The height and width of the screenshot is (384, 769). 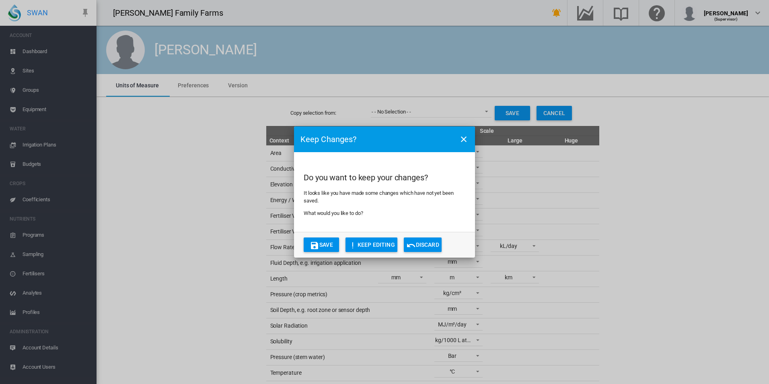 I want to click on md-icon: icon-close, so click(x=464, y=139).